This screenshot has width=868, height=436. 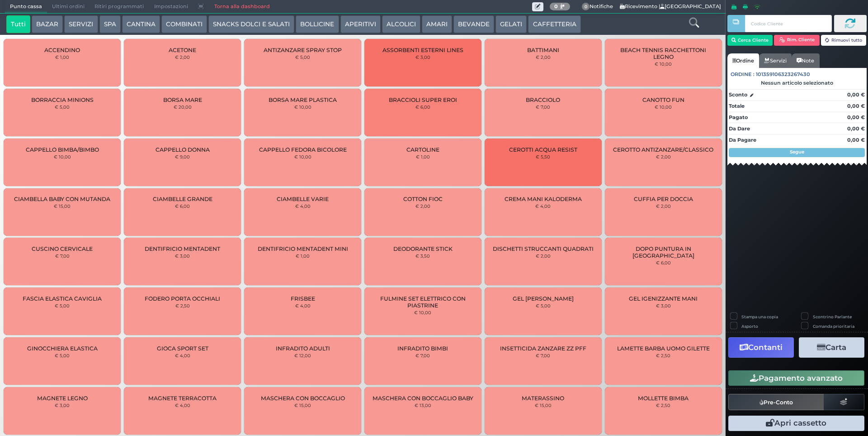 What do you see at coordinates (776, 402) in the screenshot?
I see `button: Pre-Conto` at bounding box center [776, 402].